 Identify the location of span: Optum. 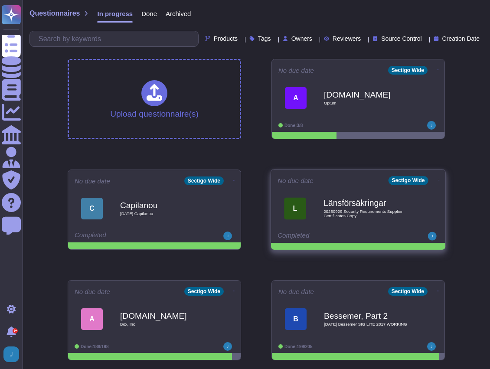
(367, 103).